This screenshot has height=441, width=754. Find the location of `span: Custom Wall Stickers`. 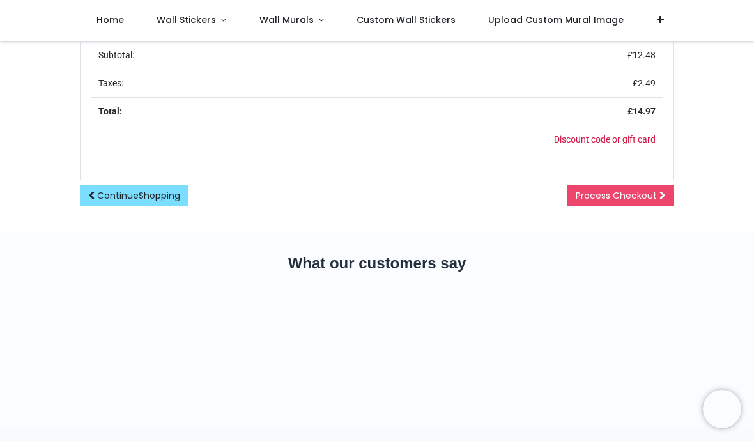

span: Custom Wall Stickers is located at coordinates (406, 20).